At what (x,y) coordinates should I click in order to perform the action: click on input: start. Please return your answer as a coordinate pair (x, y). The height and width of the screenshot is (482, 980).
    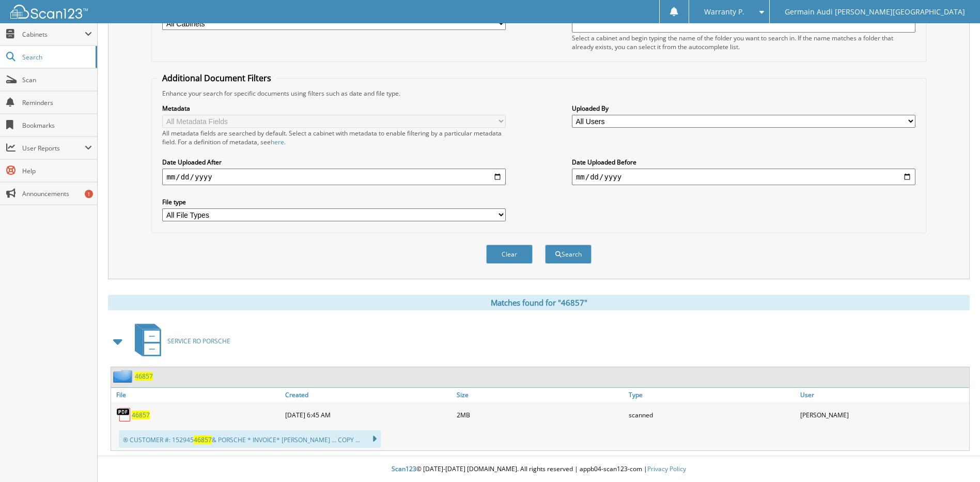
    Looking at the image, I should click on (334, 177).